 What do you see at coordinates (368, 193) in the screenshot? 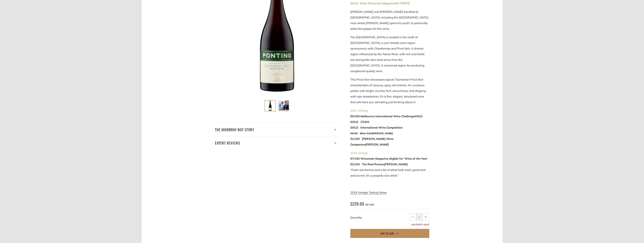
I see `a: 2024 Vintage Tasting Notes` at bounding box center [368, 193].